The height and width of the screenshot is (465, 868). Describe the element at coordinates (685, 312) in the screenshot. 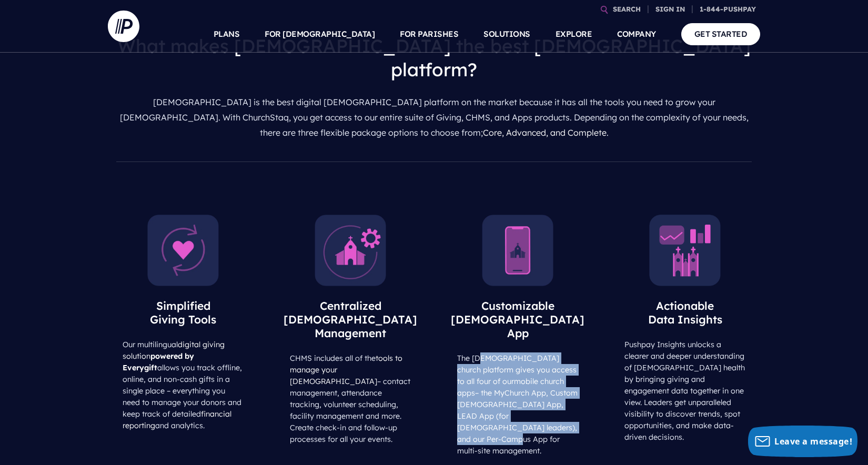

I see `span: Actionable Data Insights` at that location.